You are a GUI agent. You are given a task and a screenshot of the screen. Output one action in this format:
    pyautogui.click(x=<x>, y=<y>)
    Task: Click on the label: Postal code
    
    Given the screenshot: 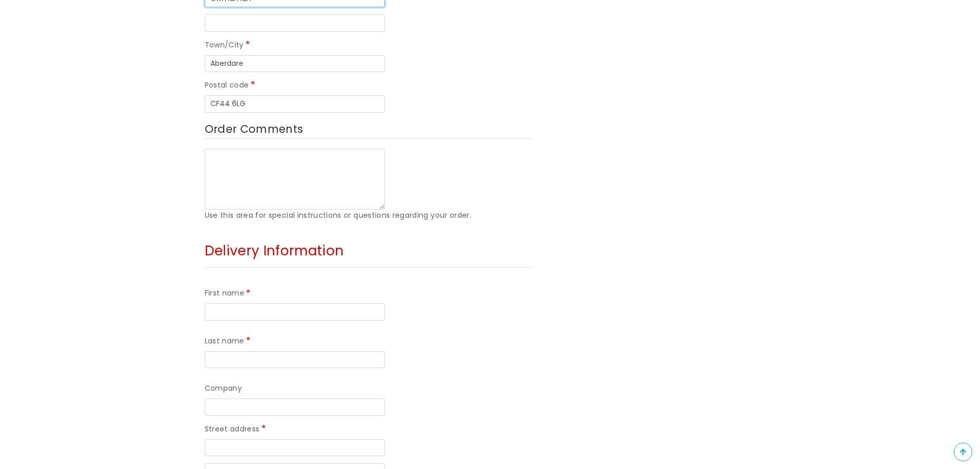 What is the action you would take?
    pyautogui.click(x=231, y=86)
    